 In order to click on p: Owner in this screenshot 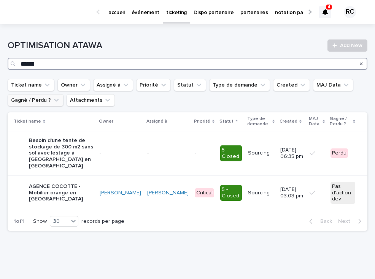, I will do `click(106, 122)`.